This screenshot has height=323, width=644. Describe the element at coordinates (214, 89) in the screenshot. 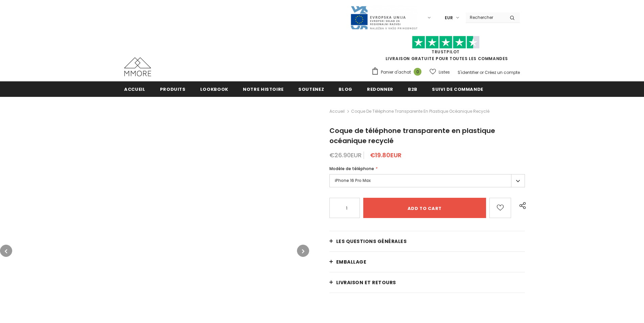

I see `span: Lookbook` at that location.